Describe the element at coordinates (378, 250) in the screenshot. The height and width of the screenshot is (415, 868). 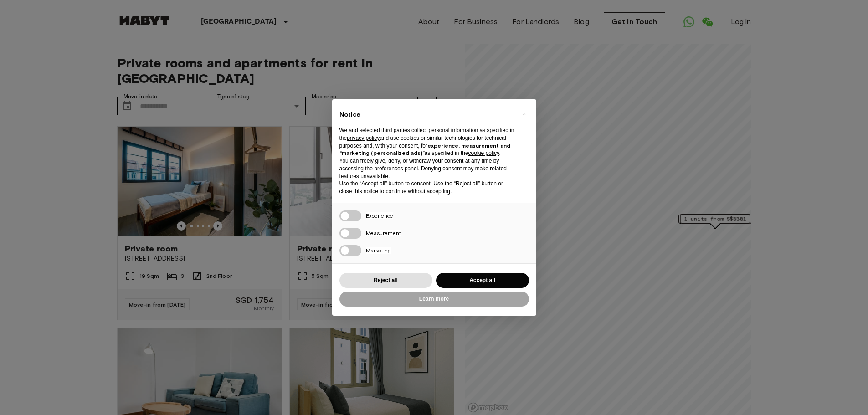
I see `span: Marketing` at that location.